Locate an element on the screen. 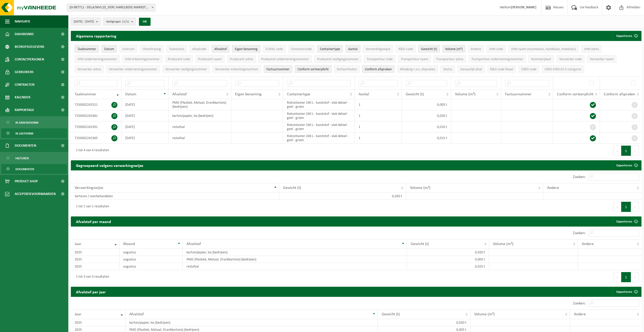  span: Transporteur ondernemingsnummer is located at coordinates (497, 59).